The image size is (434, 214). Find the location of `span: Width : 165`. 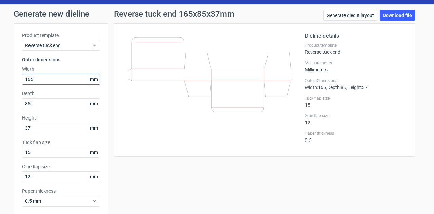

span: Width : 165 is located at coordinates (315, 87).